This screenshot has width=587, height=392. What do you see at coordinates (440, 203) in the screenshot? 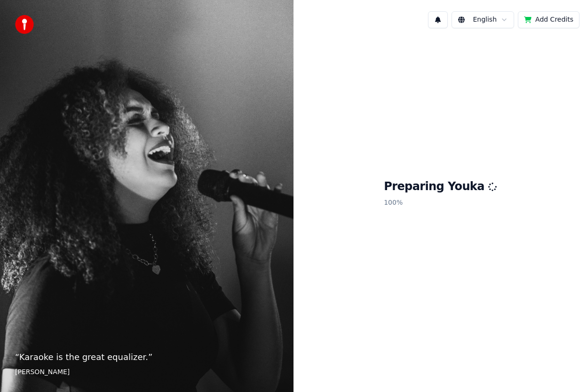
I see `p: 100 %` at bounding box center [440, 203].